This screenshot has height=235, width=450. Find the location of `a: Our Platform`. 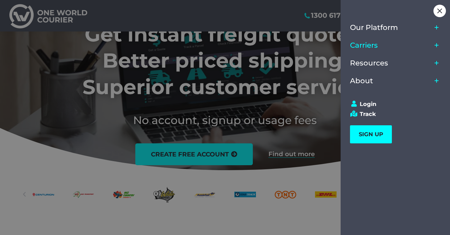

a: Our Platform is located at coordinates (391, 27).